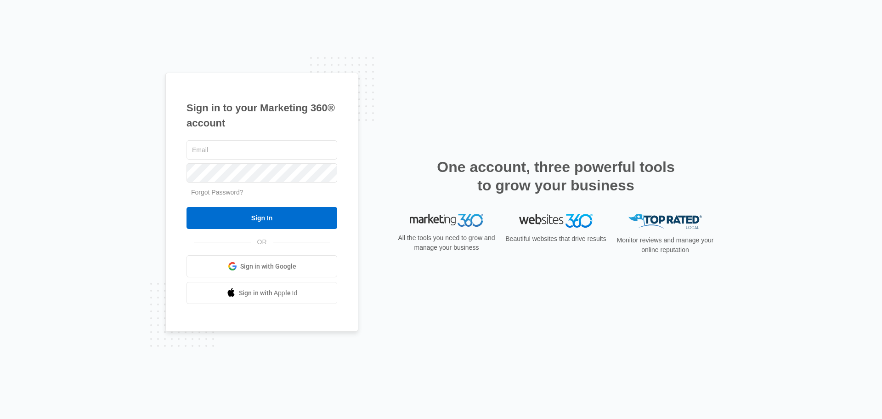 This screenshot has height=419, width=882. Describe the element at coordinates (556, 176) in the screenshot. I see `h2: One account, three powerful tools to grow your business` at that location.